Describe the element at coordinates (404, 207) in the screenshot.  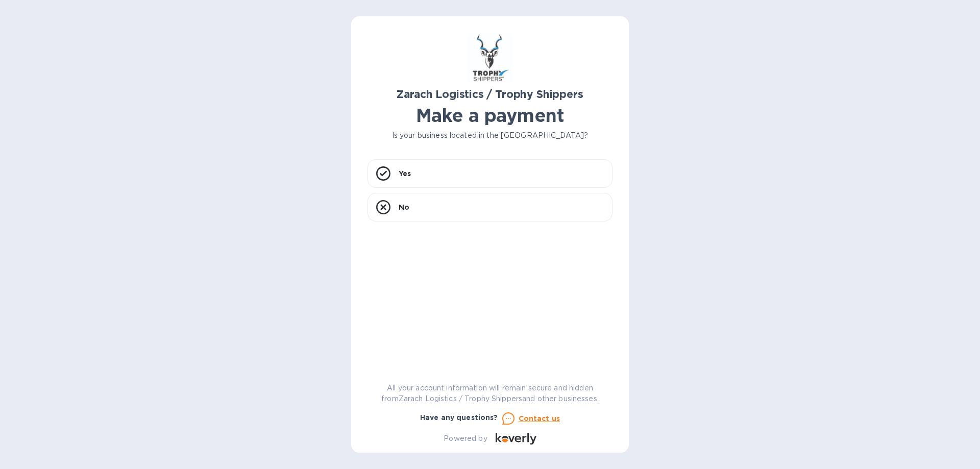
I see `p: No` at that location.